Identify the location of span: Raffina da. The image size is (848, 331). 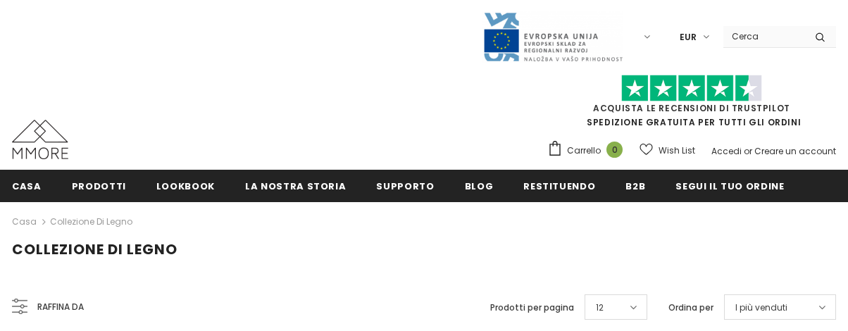
(61, 307).